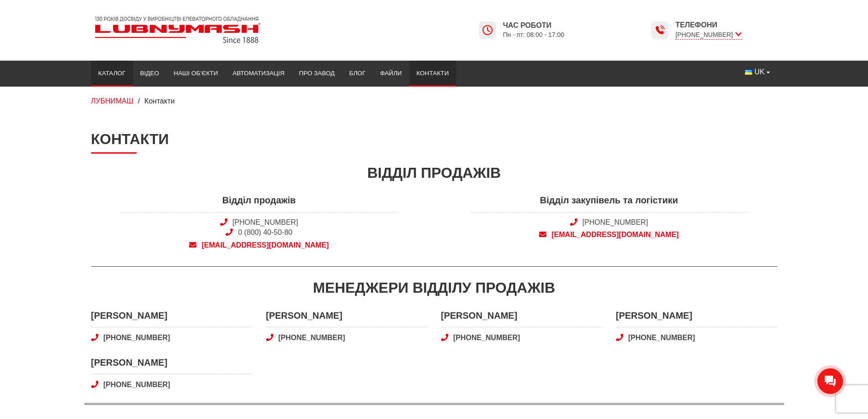 This screenshot has height=419, width=868. What do you see at coordinates (432, 74) in the screenshot?
I see `a: Контакти` at bounding box center [432, 74].